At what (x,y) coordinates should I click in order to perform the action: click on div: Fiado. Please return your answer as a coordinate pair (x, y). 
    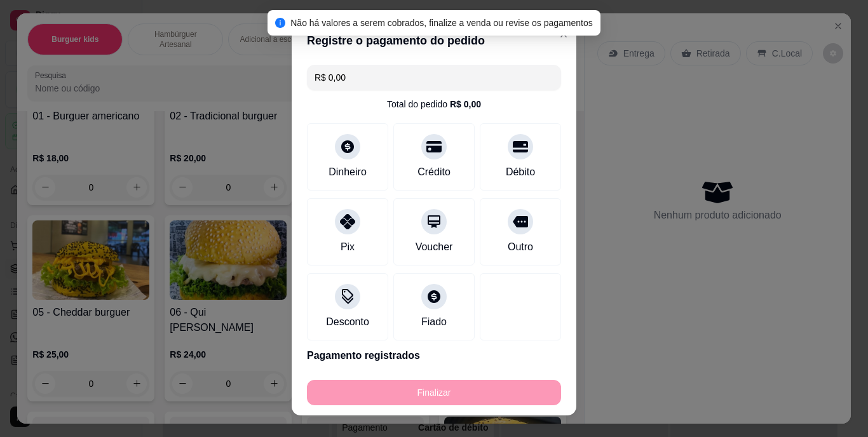
    Looking at the image, I should click on (434, 322).